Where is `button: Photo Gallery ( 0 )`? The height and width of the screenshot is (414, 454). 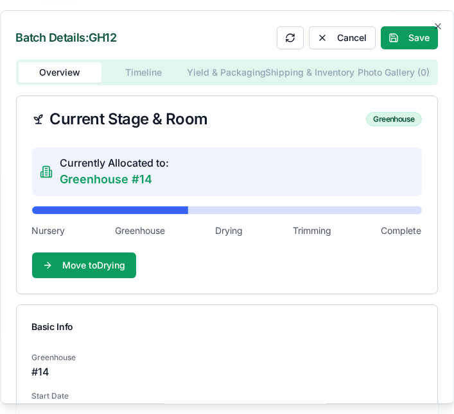 button: Photo Gallery ( 0 ) is located at coordinates (393, 72).